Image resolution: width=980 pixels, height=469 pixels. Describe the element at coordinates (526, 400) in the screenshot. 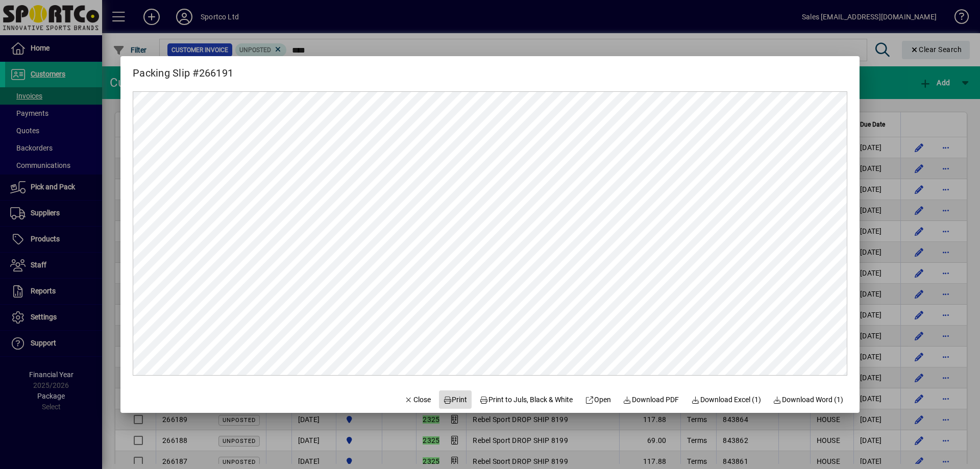

I see `span: Print to Juls, Black & White` at that location.